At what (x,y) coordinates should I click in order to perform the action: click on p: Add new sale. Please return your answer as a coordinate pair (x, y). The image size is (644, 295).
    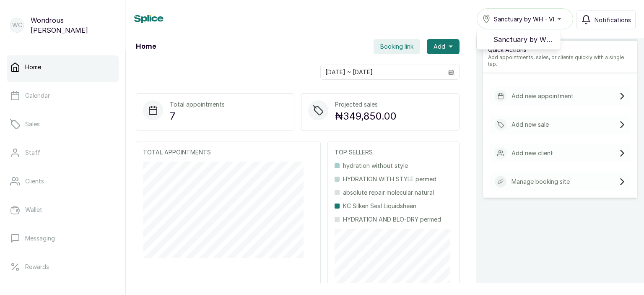
    Looking at the image, I should click on (530, 125).